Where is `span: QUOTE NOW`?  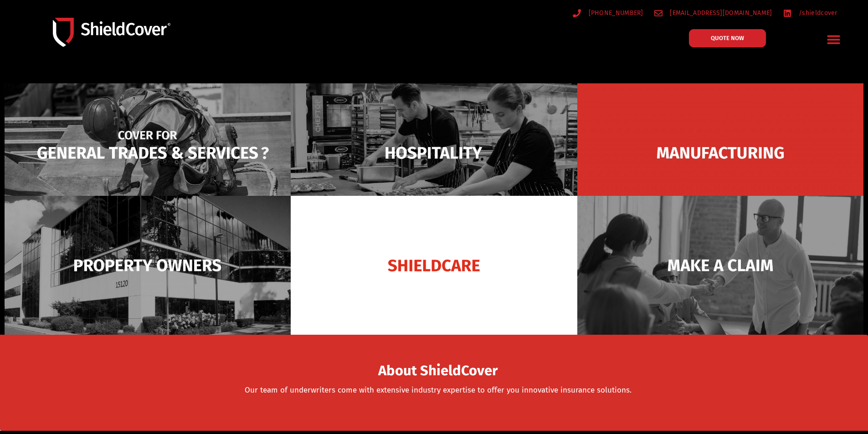 span: QUOTE NOW is located at coordinates (727, 38).